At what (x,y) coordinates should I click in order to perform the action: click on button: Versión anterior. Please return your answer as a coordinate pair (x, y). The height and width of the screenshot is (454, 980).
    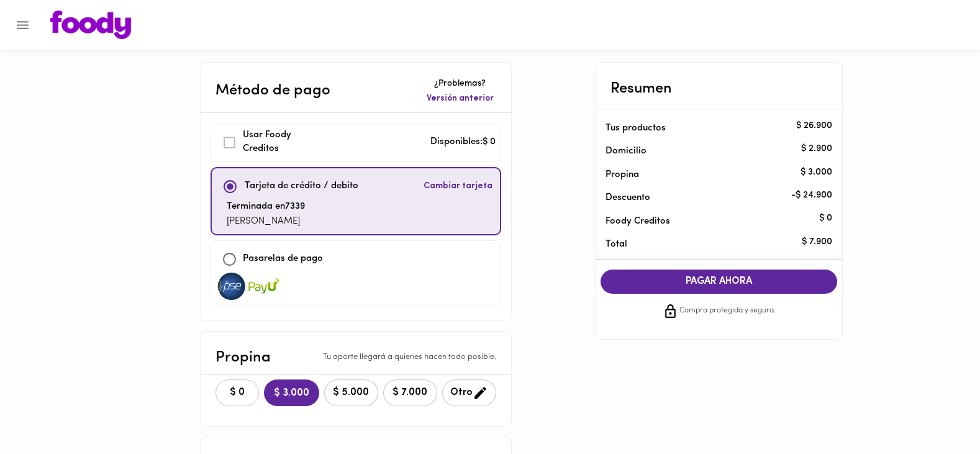
    Looking at the image, I should click on (460, 99).